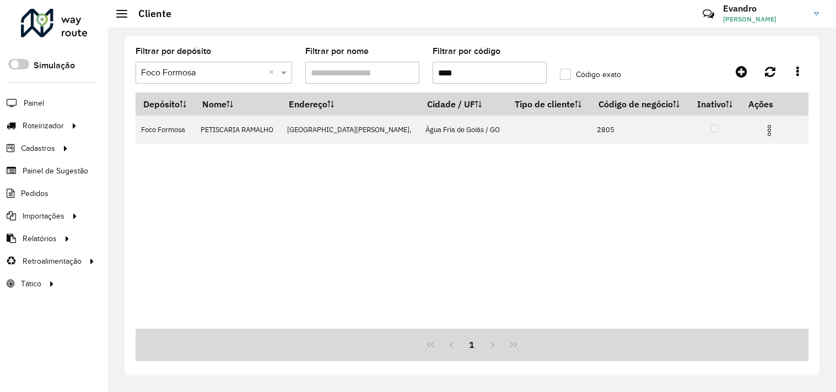  What do you see at coordinates (38, 148) in the screenshot?
I see `span: Cadastros` at bounding box center [38, 148].